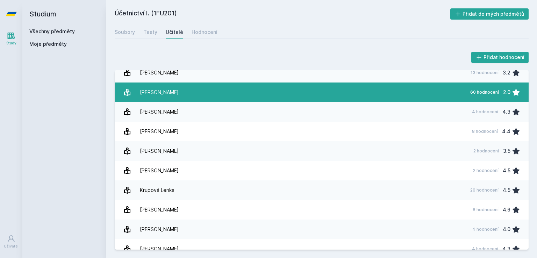 The width and height of the screenshot is (537, 258). What do you see at coordinates (485, 92) in the screenshot?
I see `div: 60 hodnocení` at bounding box center [485, 92].